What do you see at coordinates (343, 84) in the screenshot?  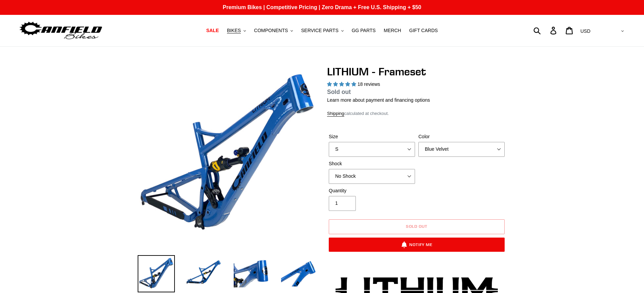 I see `span: 5.00 stars` at bounding box center [343, 84].